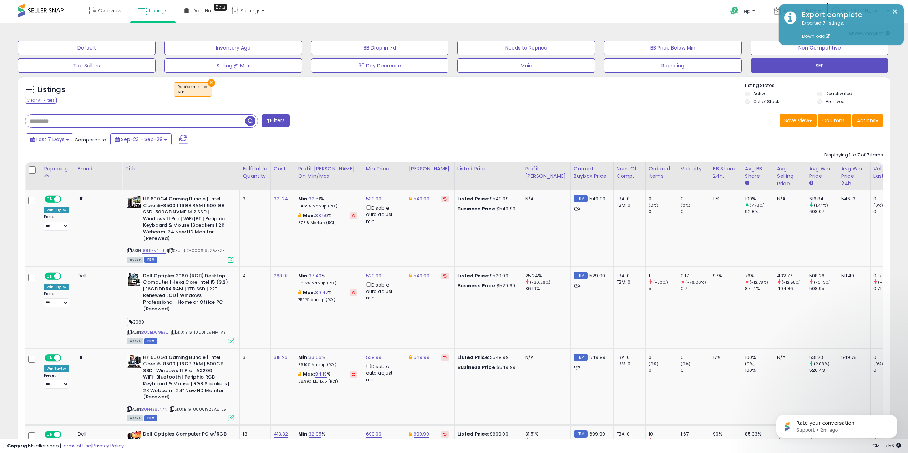 This screenshot has width=908, height=453. Describe the element at coordinates (50, 276) in the screenshot. I see `span: ON` at that location.